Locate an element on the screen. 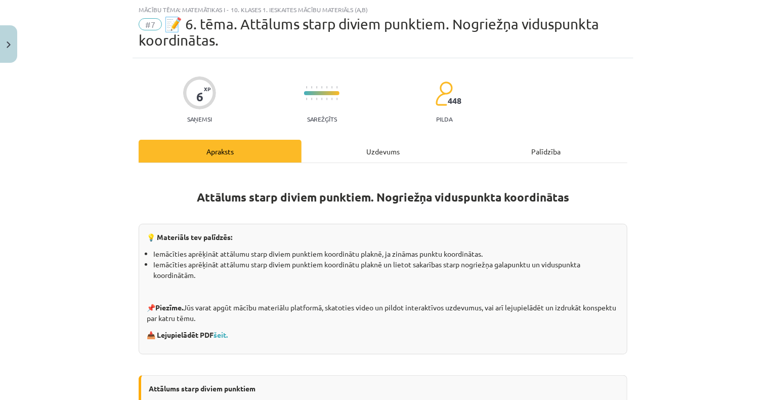  strong: 💡 Materiāls tev palīdzēs: is located at coordinates (189, 237).